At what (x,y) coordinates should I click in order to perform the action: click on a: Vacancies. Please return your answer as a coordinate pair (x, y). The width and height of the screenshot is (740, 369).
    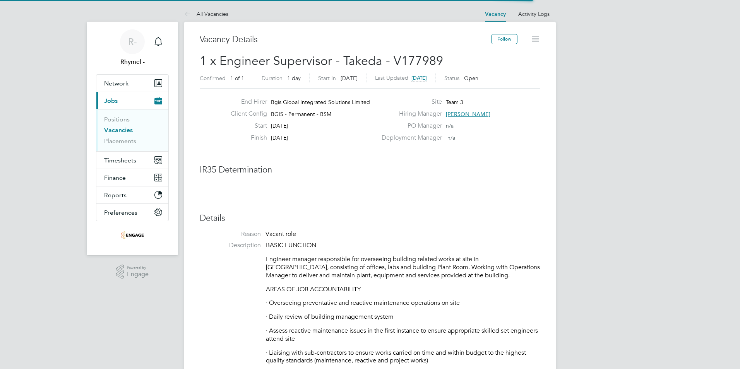
    Looking at the image, I should click on (118, 130).